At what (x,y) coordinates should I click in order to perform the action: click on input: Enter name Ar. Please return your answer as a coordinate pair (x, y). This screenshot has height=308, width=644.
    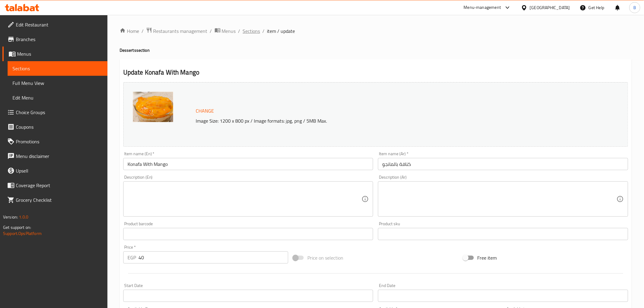
    Looking at the image, I should click on (503, 164).